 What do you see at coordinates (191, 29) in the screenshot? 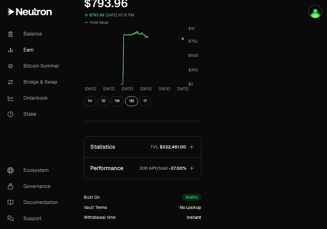
I see `tspan: $1K` at bounding box center [191, 29].